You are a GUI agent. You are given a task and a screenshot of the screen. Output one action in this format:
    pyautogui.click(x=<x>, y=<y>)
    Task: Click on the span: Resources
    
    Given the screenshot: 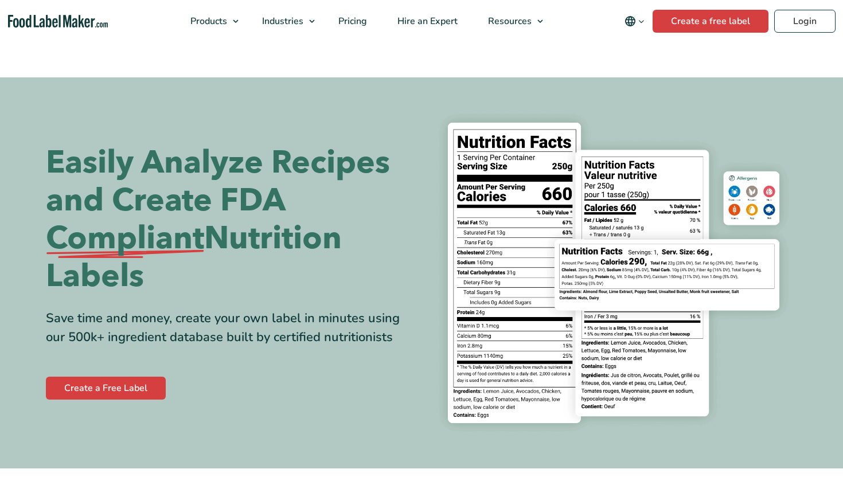 What is the action you would take?
    pyautogui.click(x=508, y=21)
    